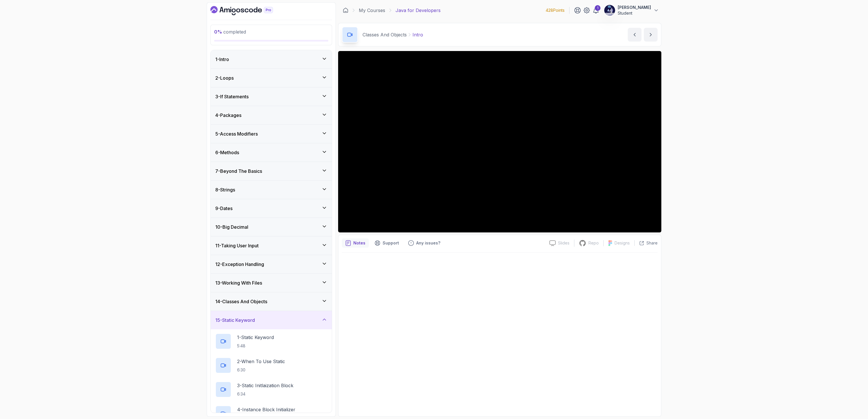 This screenshot has height=419, width=868. What do you see at coordinates (239, 265) in the screenshot?
I see `h3: 12 - Exception Handling` at bounding box center [239, 265].